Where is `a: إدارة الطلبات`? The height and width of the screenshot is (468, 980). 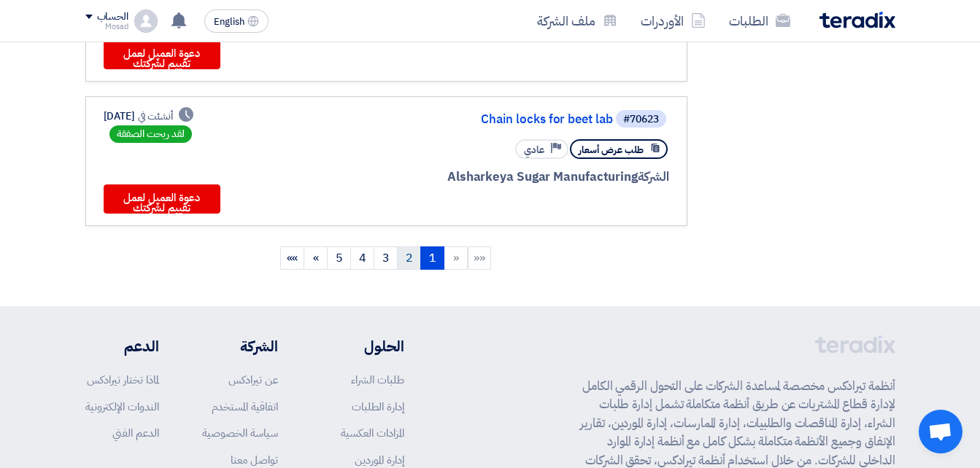 a: إدارة الطلبات is located at coordinates (378, 407).